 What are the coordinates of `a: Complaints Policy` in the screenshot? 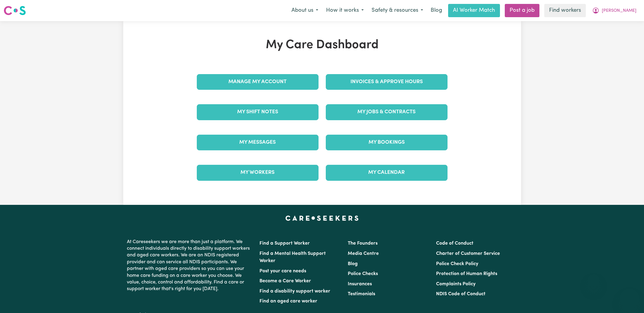 It's located at (455, 284).